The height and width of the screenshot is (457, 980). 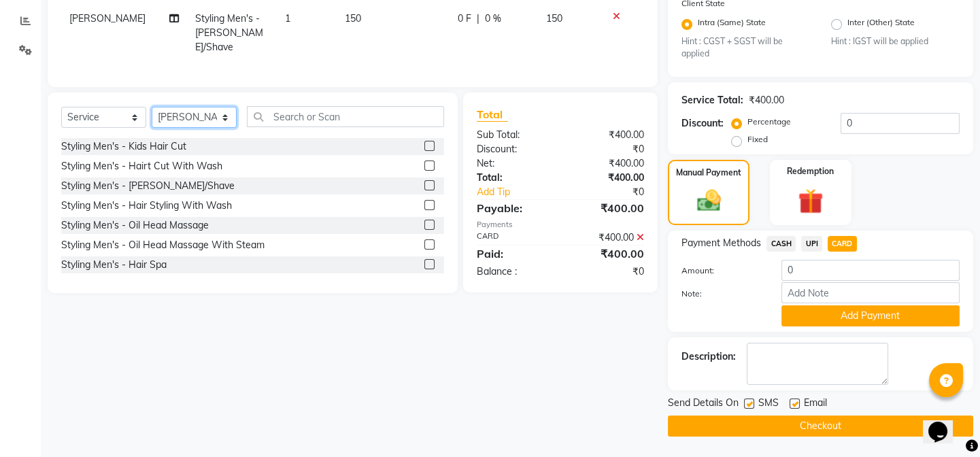 I want to click on div: Balance :, so click(x=514, y=271).